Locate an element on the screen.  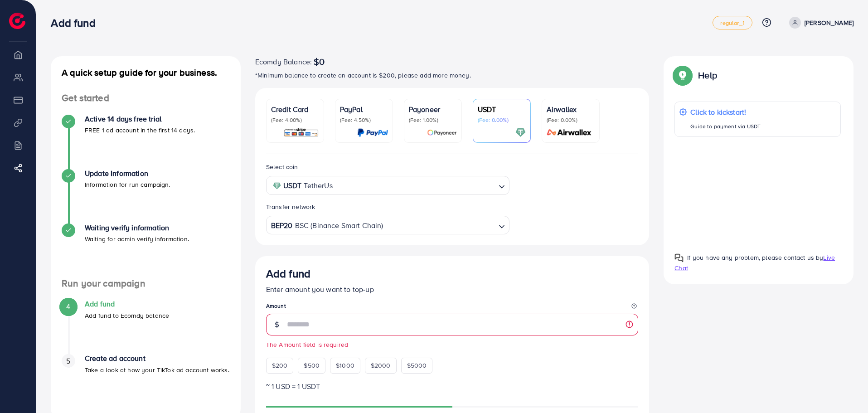
img: coin is located at coordinates (277, 186).